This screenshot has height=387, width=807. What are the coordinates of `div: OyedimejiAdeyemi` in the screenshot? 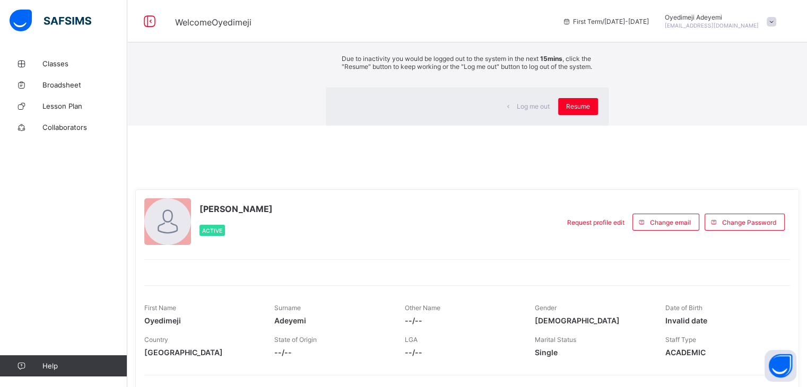 It's located at (720, 21).